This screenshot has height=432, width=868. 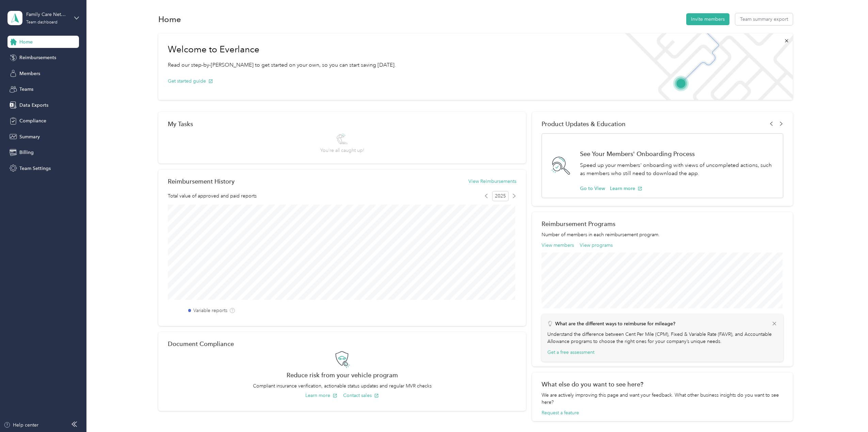 What do you see at coordinates (342, 376) in the screenshot?
I see `h2: Reduce risk from your vehicle program` at bounding box center [342, 376].